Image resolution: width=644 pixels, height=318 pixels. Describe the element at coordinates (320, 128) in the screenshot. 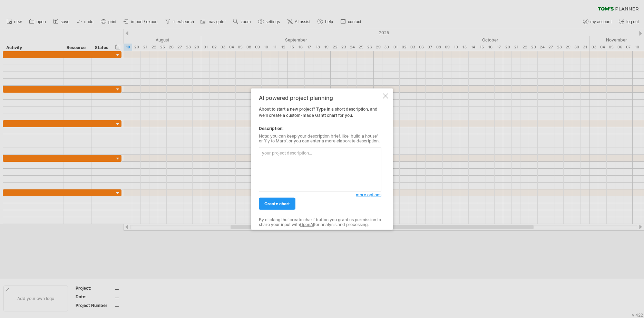

I see `div: Description:` at that location.